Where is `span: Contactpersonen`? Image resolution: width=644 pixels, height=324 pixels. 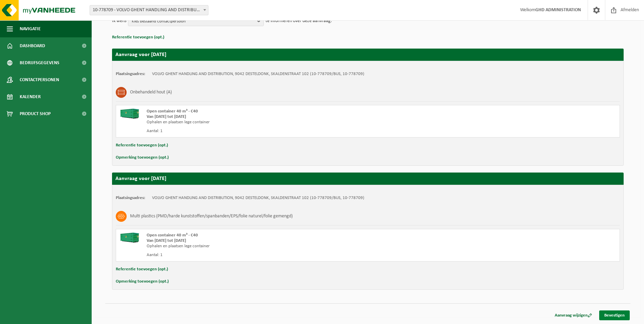 span: Contactpersonen is located at coordinates (39, 80).